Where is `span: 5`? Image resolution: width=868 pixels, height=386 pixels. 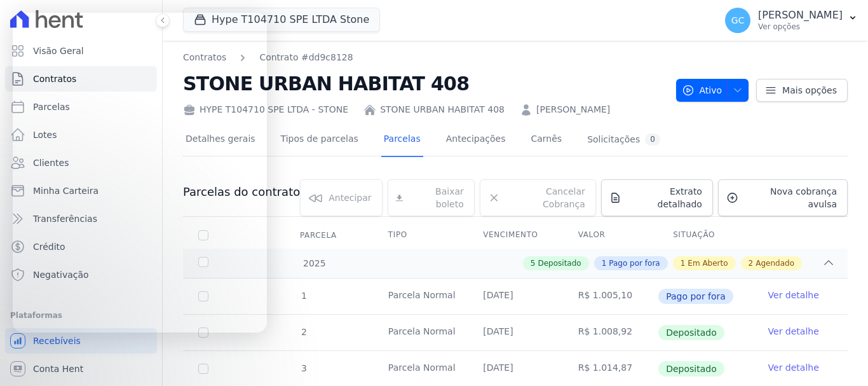
span: 5 is located at coordinates (533, 263).